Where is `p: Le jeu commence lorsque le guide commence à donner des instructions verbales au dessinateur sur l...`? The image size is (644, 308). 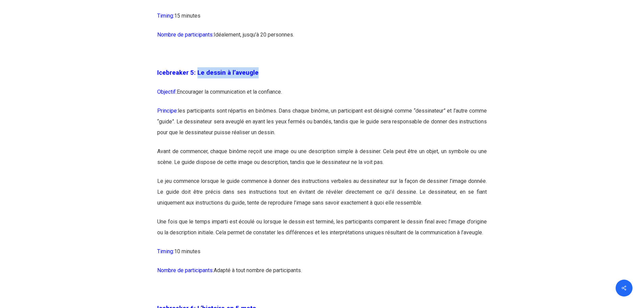
p: Le jeu commence lorsque le guide commence à donner des instructions verbales au dessinateur sur l... is located at coordinates (322, 196).